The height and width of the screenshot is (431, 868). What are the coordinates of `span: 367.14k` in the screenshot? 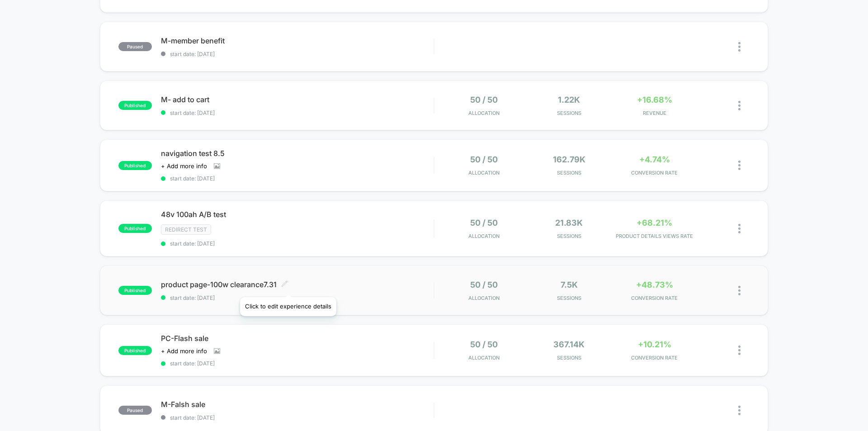 It's located at (569, 344).